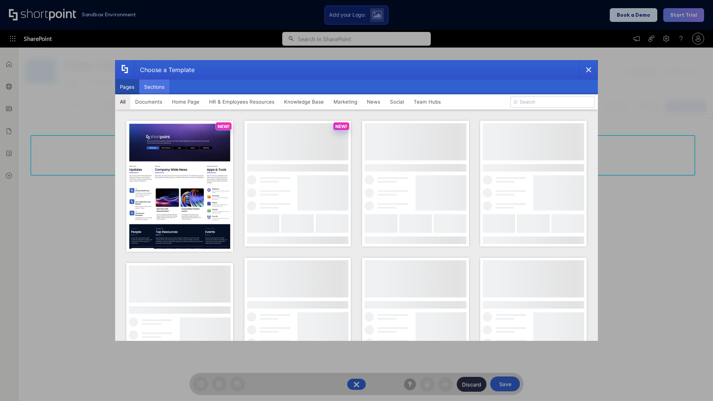  Describe the element at coordinates (397, 102) in the screenshot. I see `button: Social` at that location.